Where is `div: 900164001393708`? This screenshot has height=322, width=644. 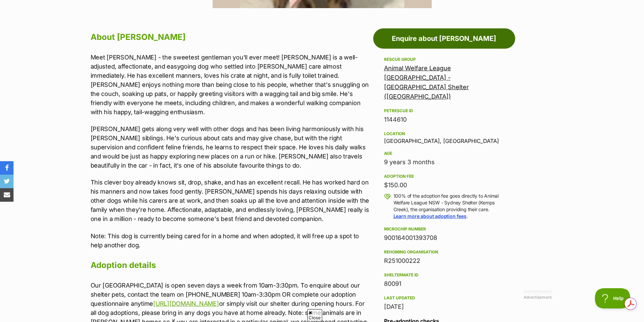
div: 900164001393708 is located at coordinates (445, 238).